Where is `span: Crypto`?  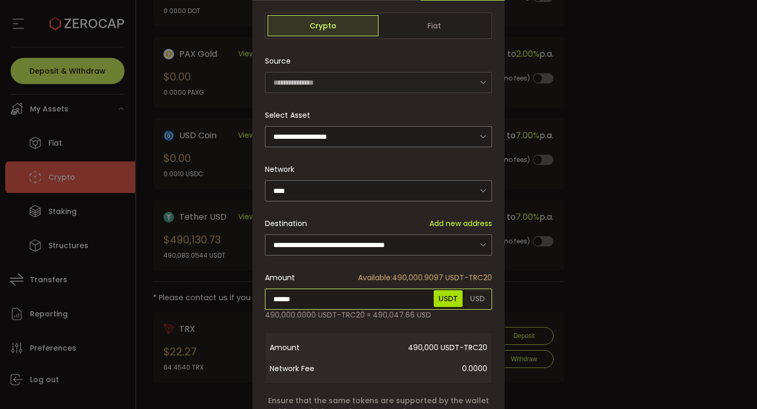 span: Crypto is located at coordinates (323, 26).